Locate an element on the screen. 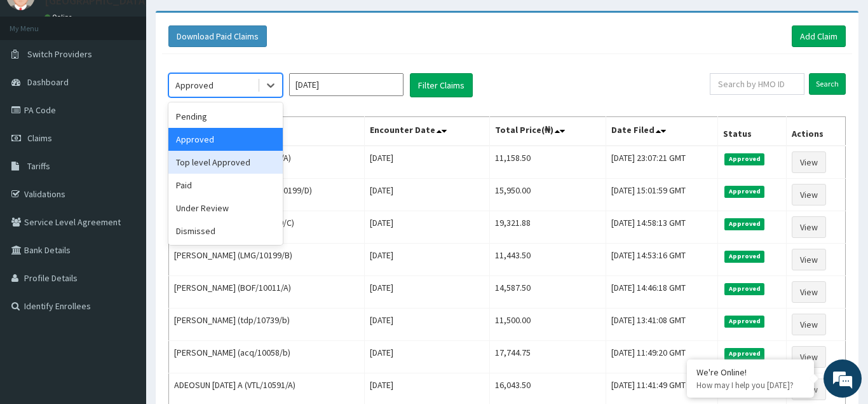  span: Switch Providers is located at coordinates (60, 54).